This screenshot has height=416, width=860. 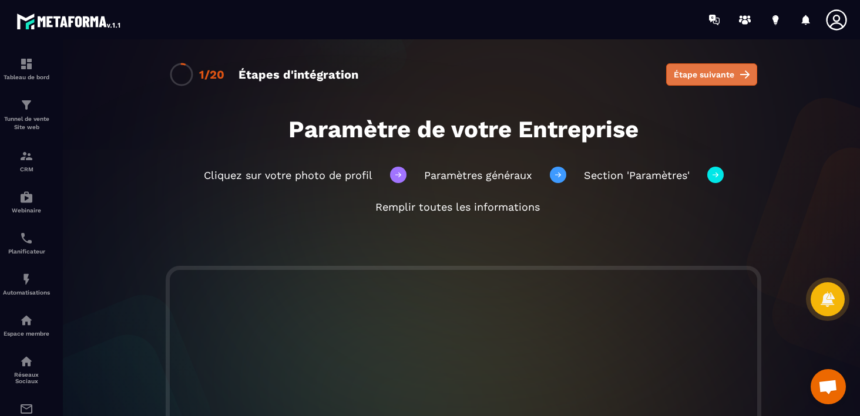 I want to click on a: social-networksocial-networkRéseaux Sociaux, so click(x=26, y=369).